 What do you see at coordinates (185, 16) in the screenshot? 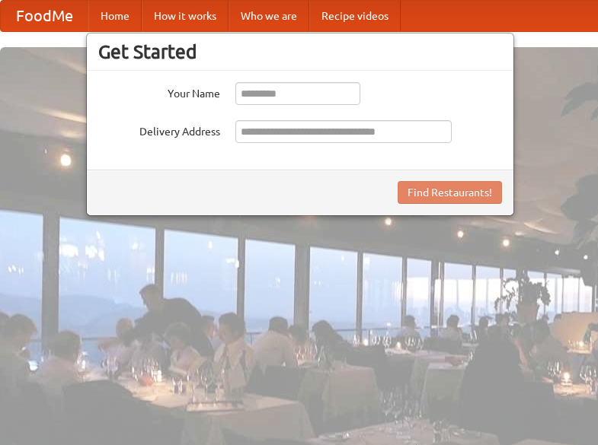
I see `a: How it works` at bounding box center [185, 16].